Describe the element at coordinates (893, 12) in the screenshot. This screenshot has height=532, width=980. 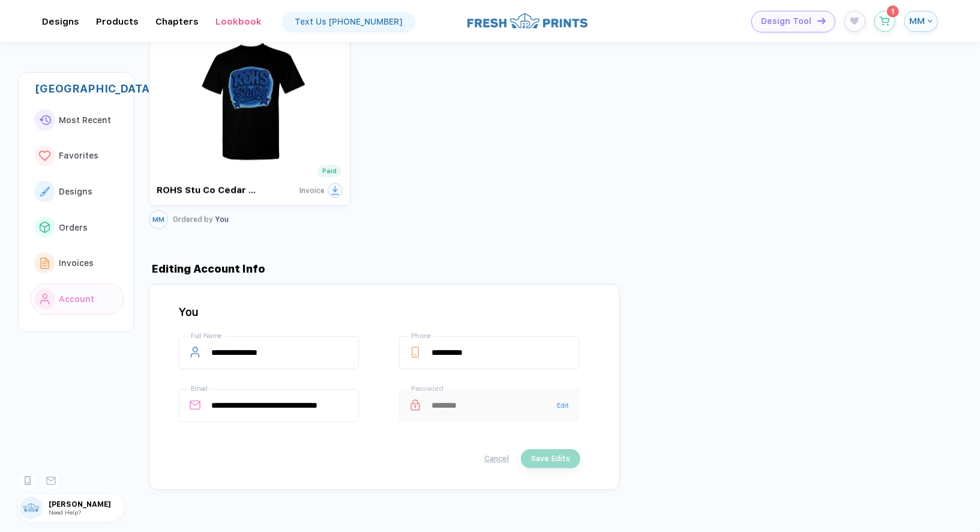
I see `sup: 1` at that location.